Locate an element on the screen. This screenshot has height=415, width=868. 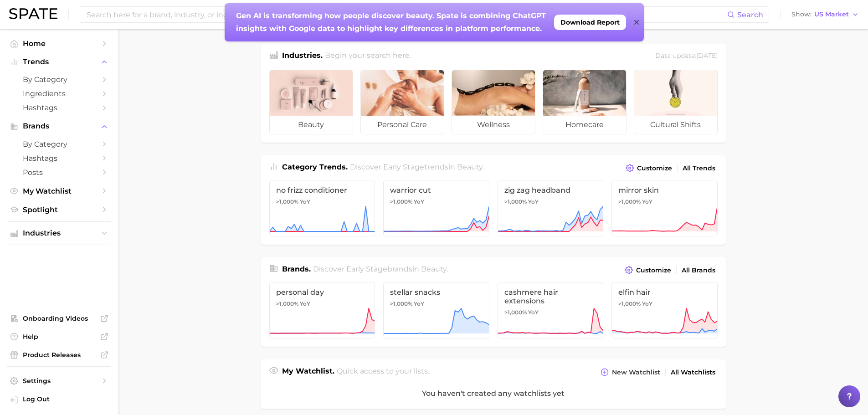
span: Discover Early Stage brands in . is located at coordinates (380, 269).